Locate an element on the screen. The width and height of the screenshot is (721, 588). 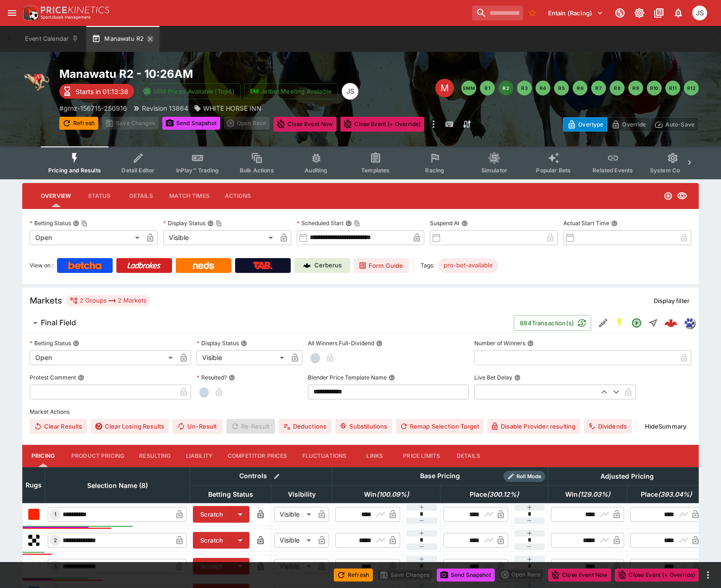
div: Betting Target: cerberus is located at coordinates (468, 266).